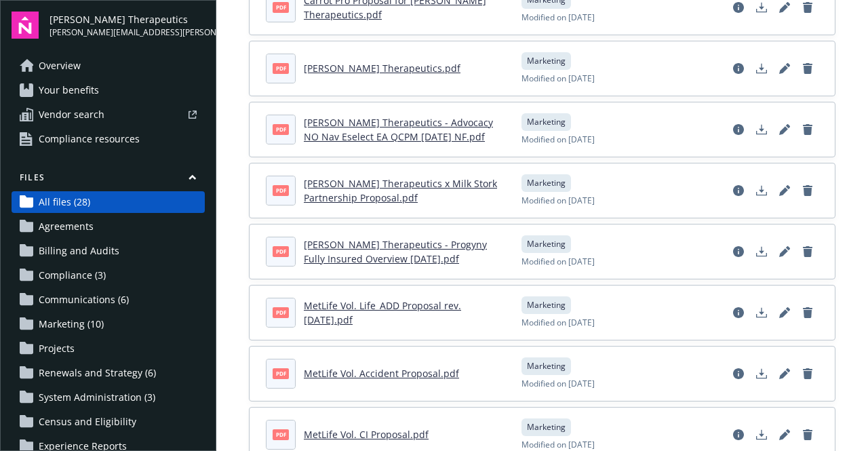  I want to click on span: Agreements, so click(66, 227).